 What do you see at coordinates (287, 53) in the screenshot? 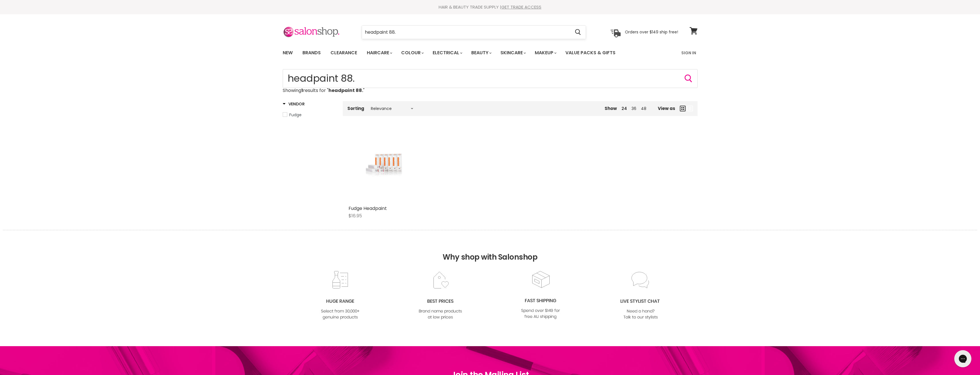
I see `a: New` at bounding box center [287, 53].